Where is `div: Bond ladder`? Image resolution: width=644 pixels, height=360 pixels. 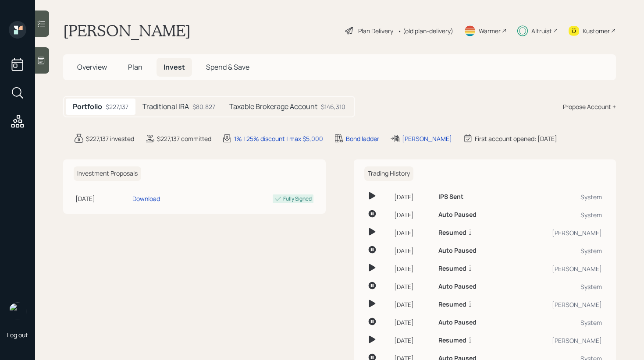 div: Bond ladder is located at coordinates (362, 139).